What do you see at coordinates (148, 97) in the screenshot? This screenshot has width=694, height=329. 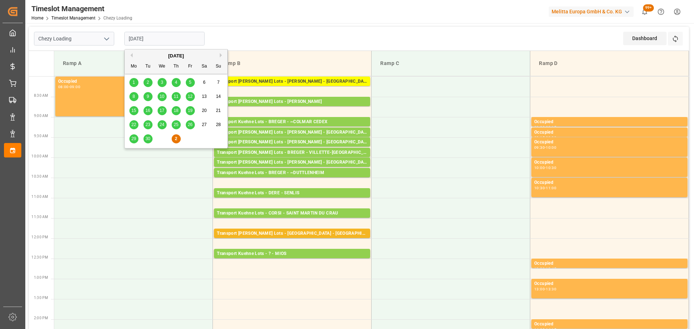 I see `span: 9` at bounding box center [148, 97].